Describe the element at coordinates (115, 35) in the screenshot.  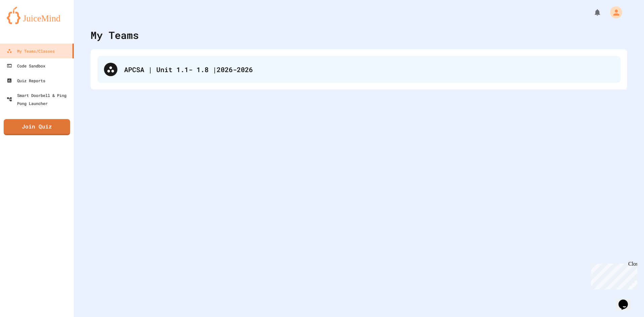
I see `div: My Teams` at that location.